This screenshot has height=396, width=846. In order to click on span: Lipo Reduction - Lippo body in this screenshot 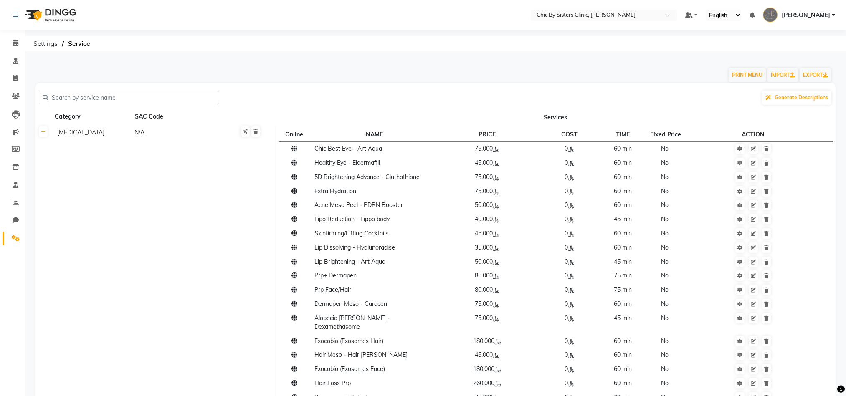, I will do `click(352, 219)`.